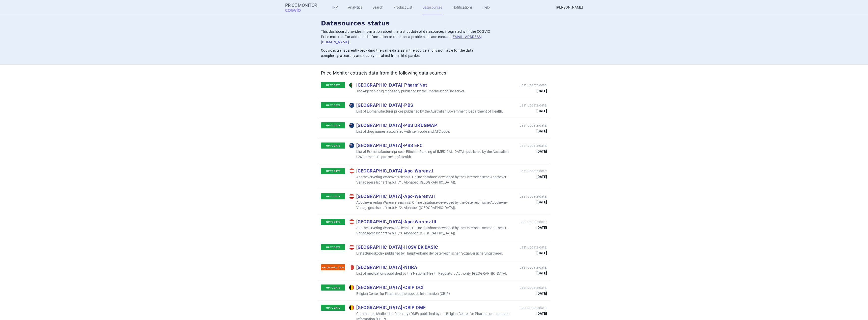 The width and height of the screenshot is (868, 320). Describe the element at coordinates (406, 37) in the screenshot. I see `p: This dashboard provides information about the last update of datasources integrated with the COGV...` at that location.